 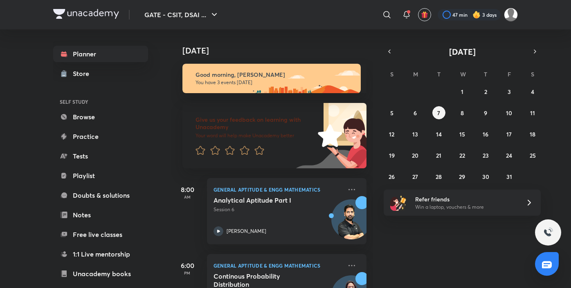 I want to click on button: October 25, 2025, so click(x=532, y=155).